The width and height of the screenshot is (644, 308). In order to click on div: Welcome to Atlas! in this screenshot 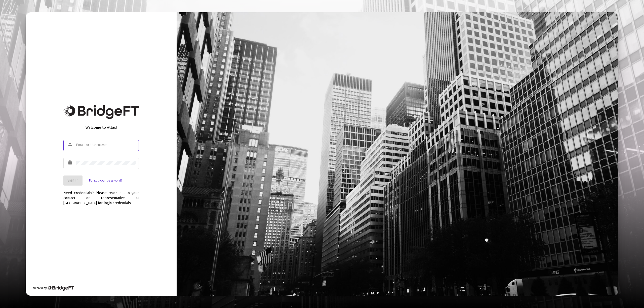, I will do `click(101, 127)`.